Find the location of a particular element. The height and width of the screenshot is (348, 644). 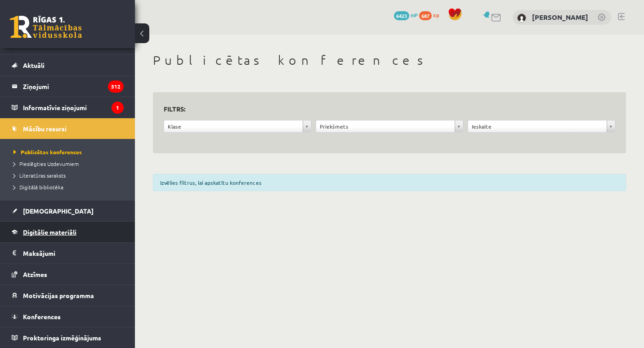

a: Konferences is located at coordinates (68, 316).